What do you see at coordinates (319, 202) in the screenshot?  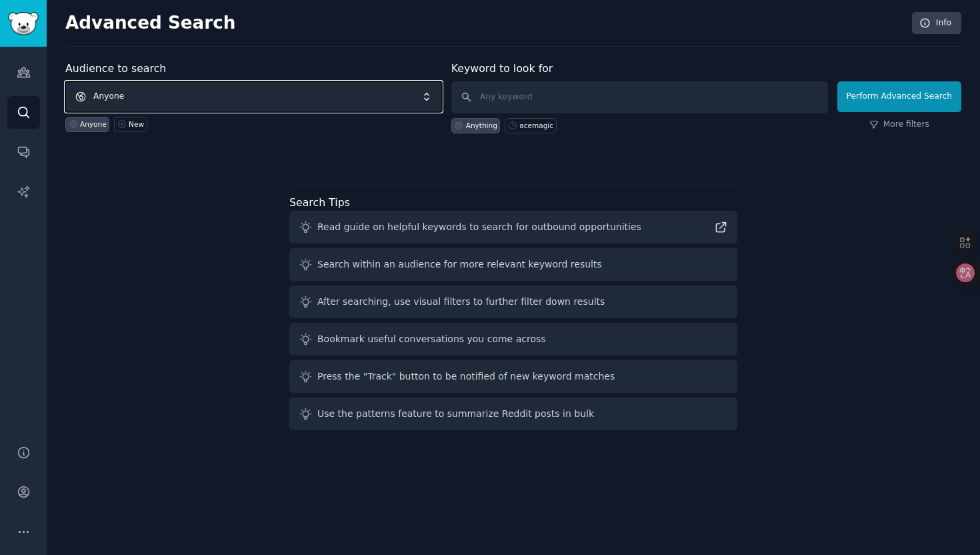 I see `label: Search Tips` at bounding box center [319, 202].